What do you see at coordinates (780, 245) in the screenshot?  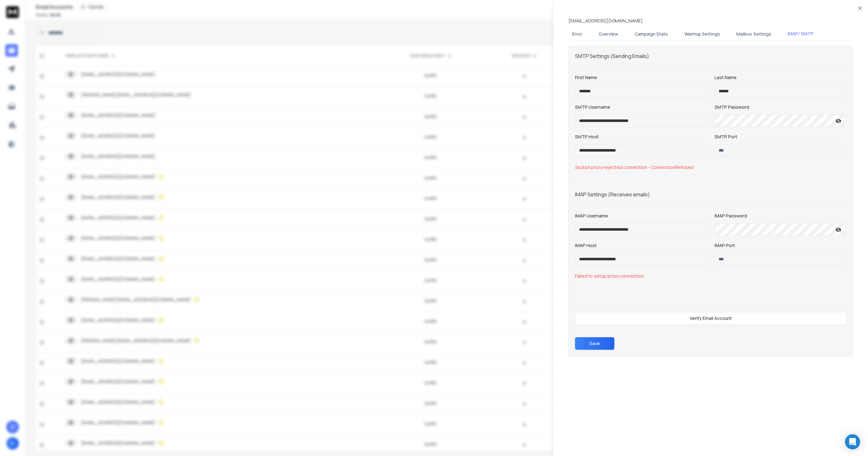 I see `label: IMAP Port` at bounding box center [780, 245].